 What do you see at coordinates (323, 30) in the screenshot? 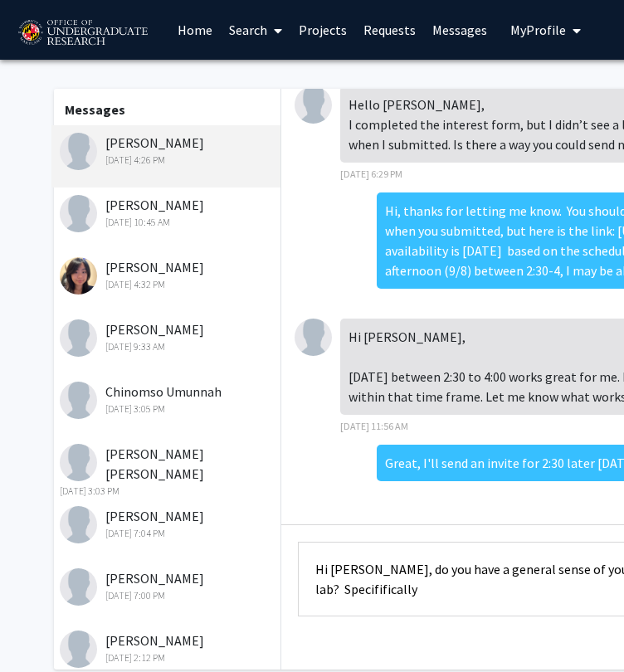
I see `a: Projects` at bounding box center [323, 30].